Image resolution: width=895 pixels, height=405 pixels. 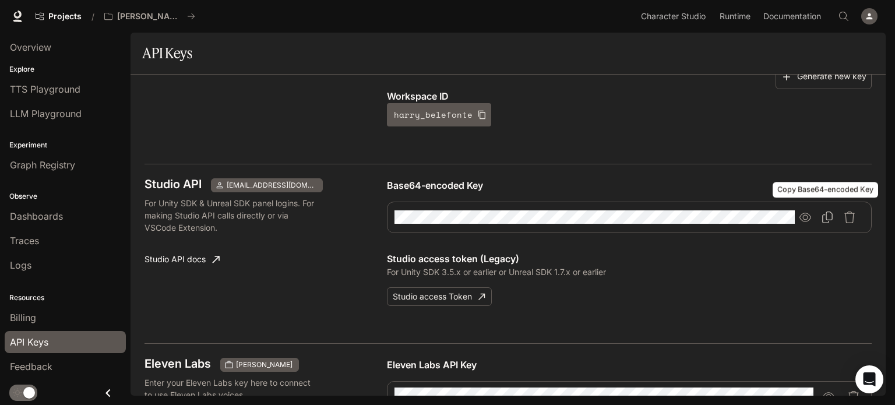 I want to click on p: Studio access token (Legacy), so click(x=629, y=259).